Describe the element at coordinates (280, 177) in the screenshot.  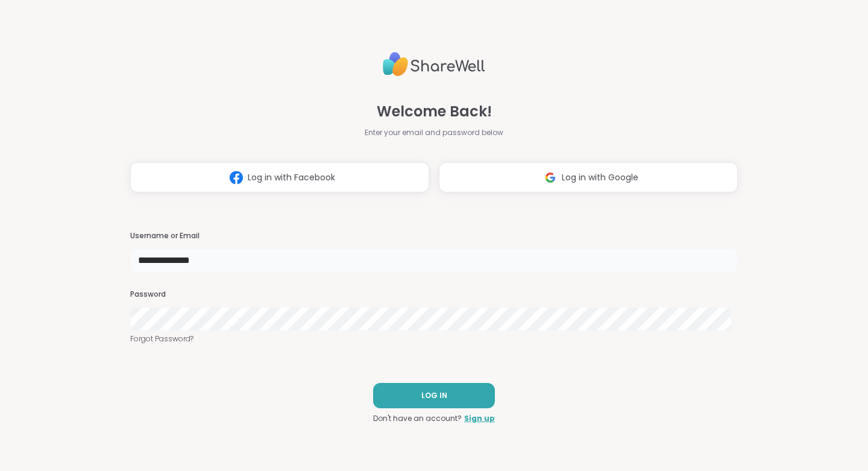
I see `button: Log in with Facebook` at that location.